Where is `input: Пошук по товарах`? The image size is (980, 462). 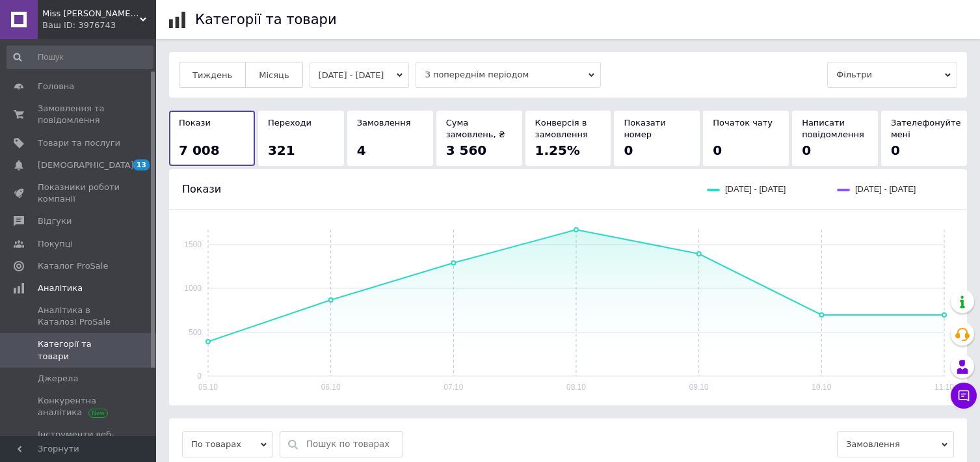
input: Пошук по товарах is located at coordinates (351, 444).